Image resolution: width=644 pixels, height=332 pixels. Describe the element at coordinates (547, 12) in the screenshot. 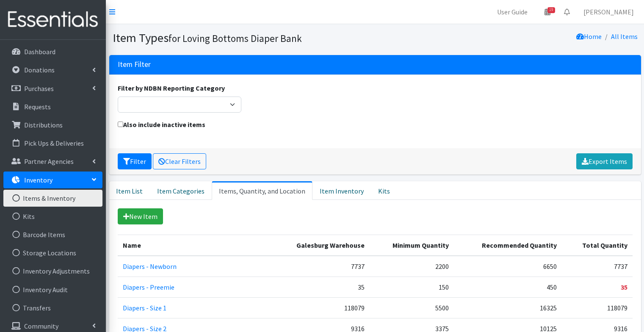

I see `a: 19` at that location.